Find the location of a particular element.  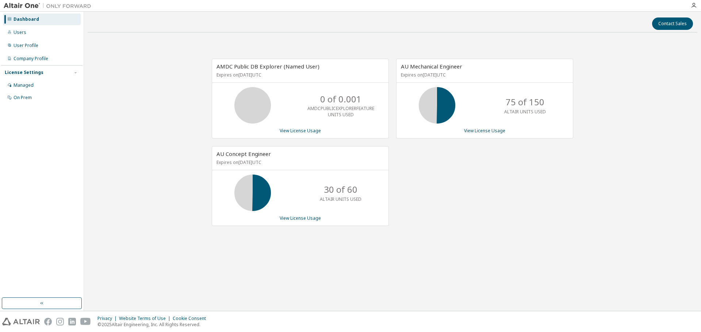

img: linkedin.svg is located at coordinates (72, 322).